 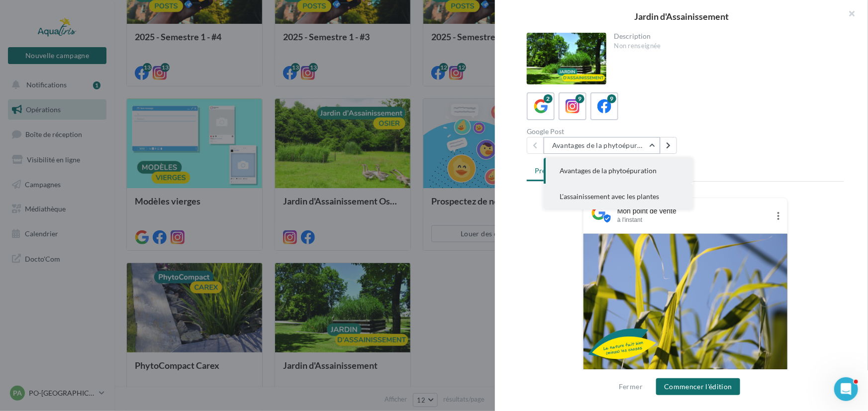 I want to click on div: 2, so click(x=548, y=99).